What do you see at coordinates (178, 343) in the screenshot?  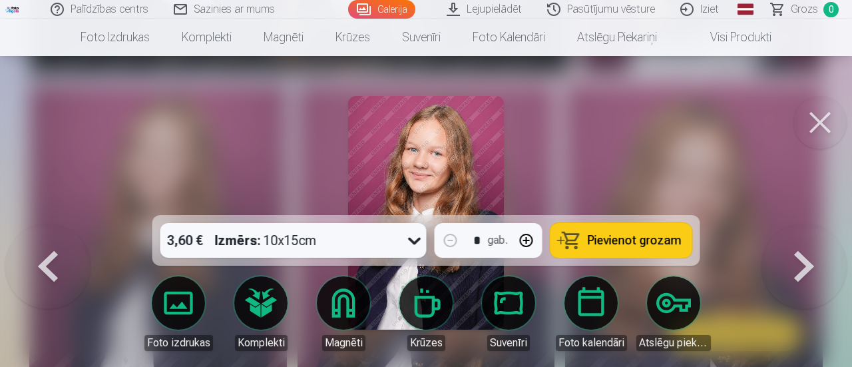 I see `div: Foto izdrukas` at bounding box center [178, 343].